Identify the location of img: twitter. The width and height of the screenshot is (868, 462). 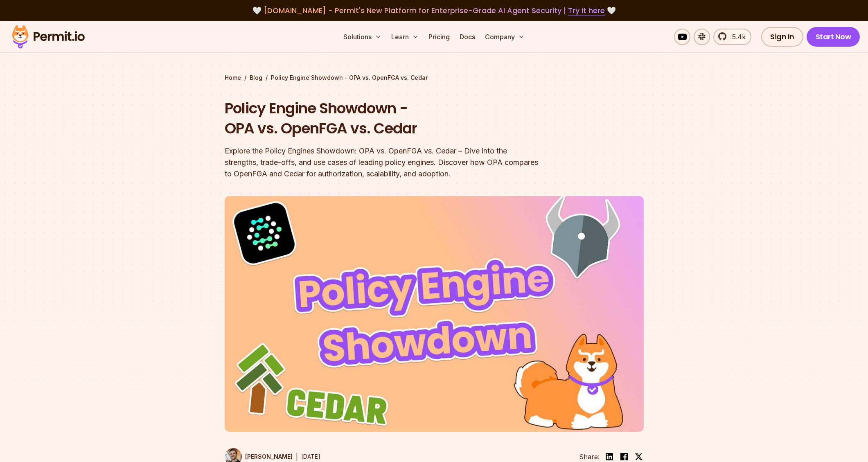
(639, 457).